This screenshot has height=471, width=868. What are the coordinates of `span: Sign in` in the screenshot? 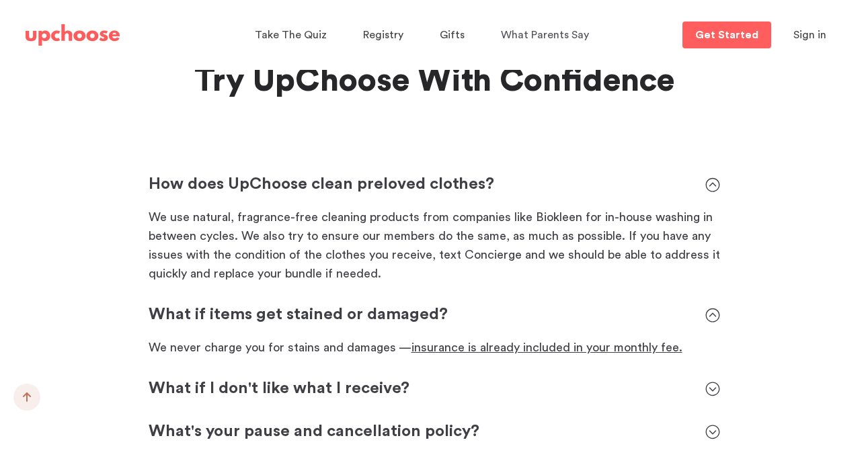 It's located at (810, 35).